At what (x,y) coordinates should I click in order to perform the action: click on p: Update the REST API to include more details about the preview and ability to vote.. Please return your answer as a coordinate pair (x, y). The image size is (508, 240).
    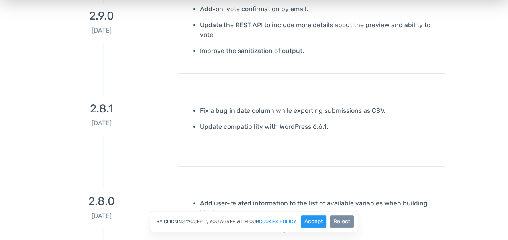
    Looking at the image, I should click on (319, 30).